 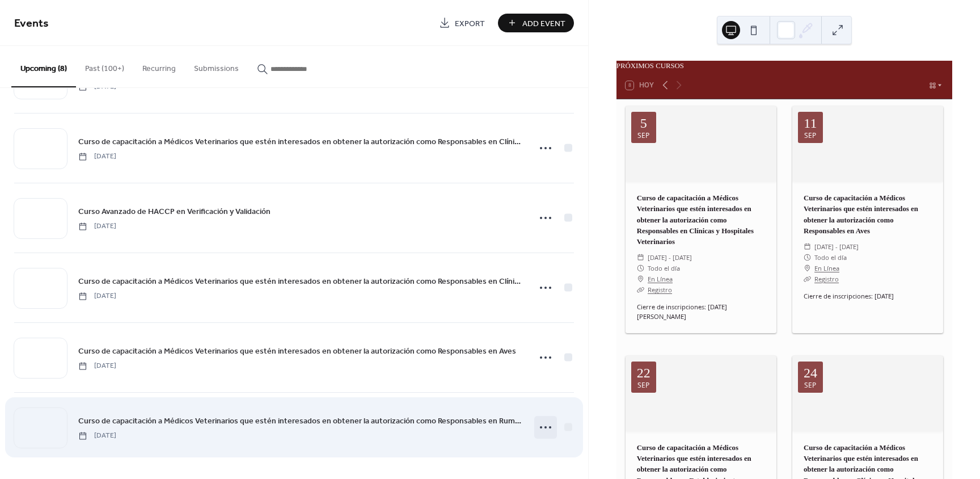 I want to click on div: 22, so click(x=644, y=372).